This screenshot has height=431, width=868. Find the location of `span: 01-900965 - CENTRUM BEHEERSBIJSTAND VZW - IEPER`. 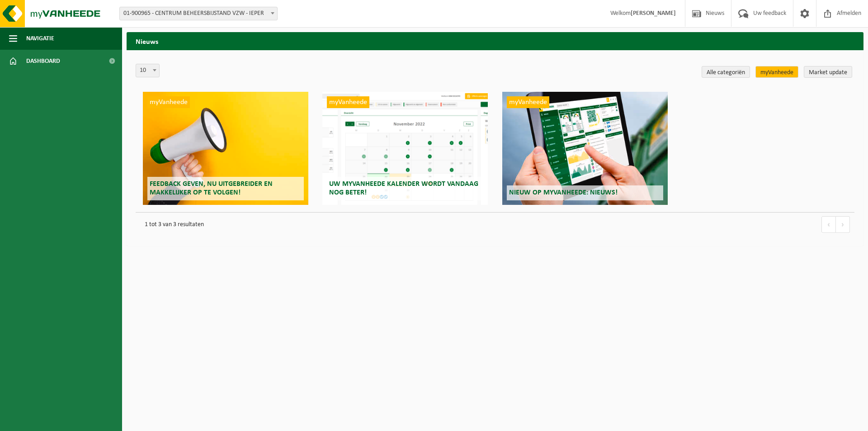

span: 01-900965 - CENTRUM BEHEERSBIJSTAND VZW - IEPER is located at coordinates (199, 13).